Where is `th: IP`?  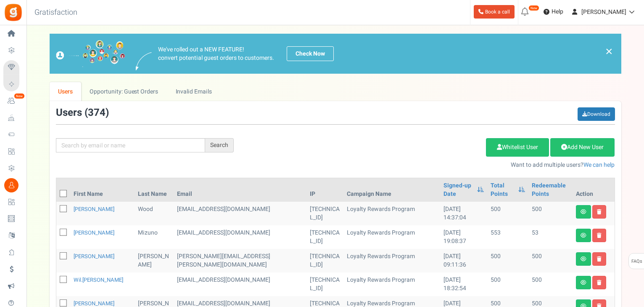 th: IP is located at coordinates (325, 190).